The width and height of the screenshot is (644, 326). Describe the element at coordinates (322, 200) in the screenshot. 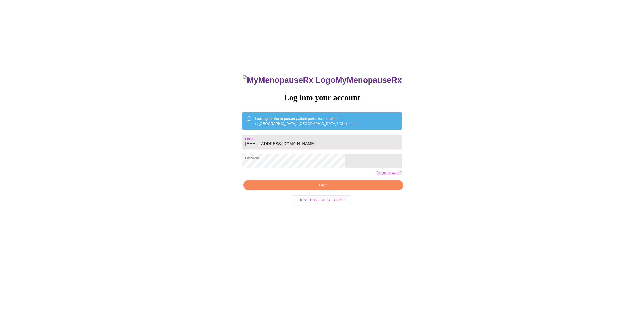

I see `button: Don't have an account?` at that location.